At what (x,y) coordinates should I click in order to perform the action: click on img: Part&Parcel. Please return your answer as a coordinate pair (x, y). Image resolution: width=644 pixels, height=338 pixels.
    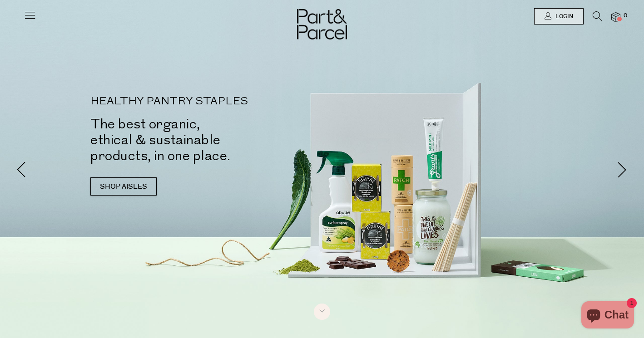
    Looking at the image, I should click on (322, 24).